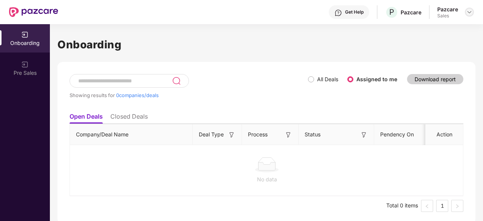 The image size is (483, 221). I want to click on span: left, so click(427, 206).